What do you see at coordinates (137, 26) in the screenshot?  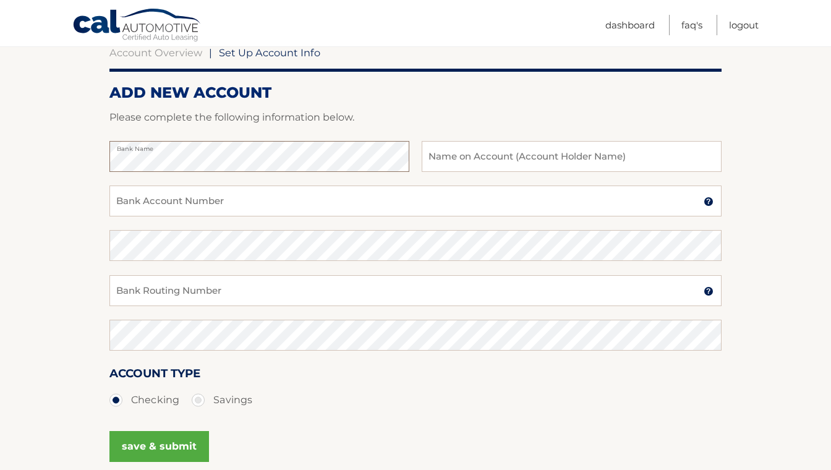 I see `a: Cal Automotive` at bounding box center [137, 26].